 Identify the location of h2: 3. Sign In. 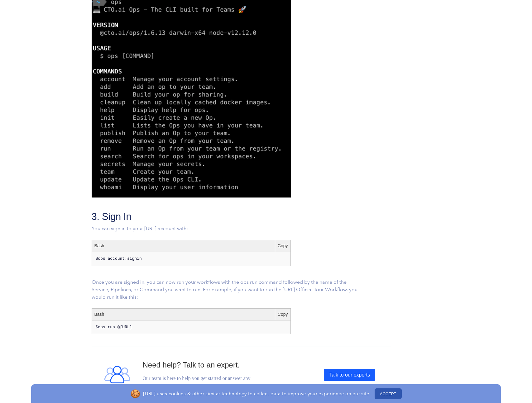
(241, 217).